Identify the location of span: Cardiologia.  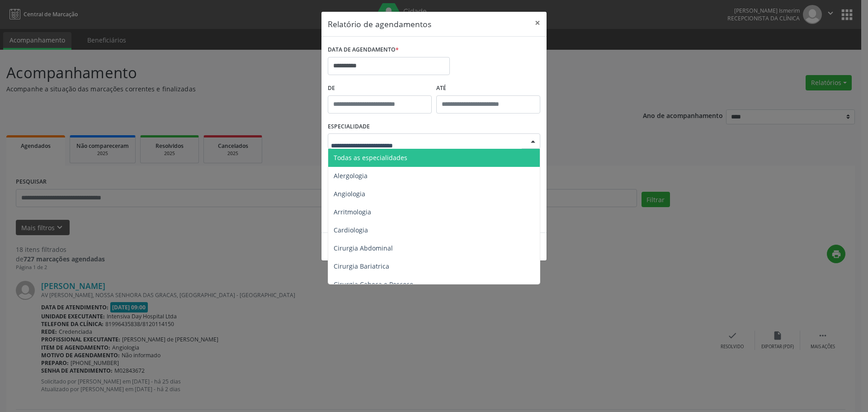
(351, 230).